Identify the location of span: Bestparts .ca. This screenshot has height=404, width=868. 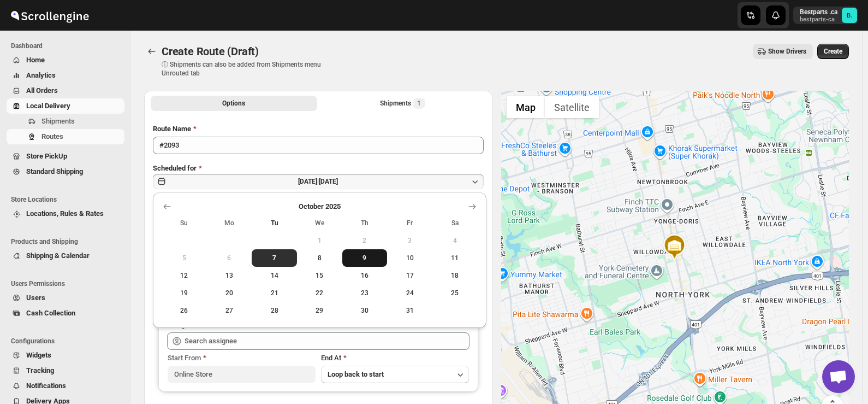
(850, 15).